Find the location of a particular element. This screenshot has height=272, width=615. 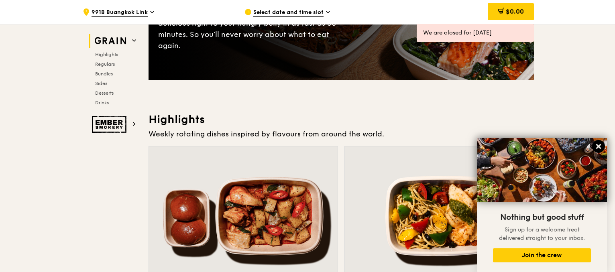

span: Select date and time slot is located at coordinates (288, 13).